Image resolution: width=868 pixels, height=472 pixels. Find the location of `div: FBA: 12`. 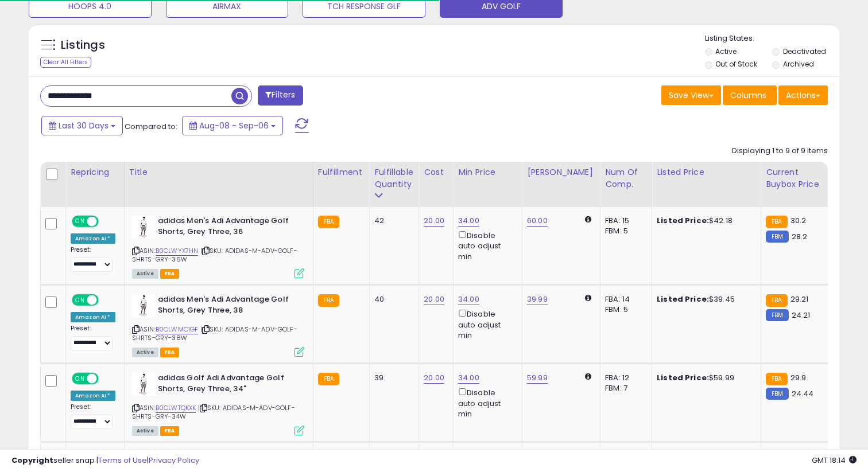

div: FBA: 12 is located at coordinates (624, 378).